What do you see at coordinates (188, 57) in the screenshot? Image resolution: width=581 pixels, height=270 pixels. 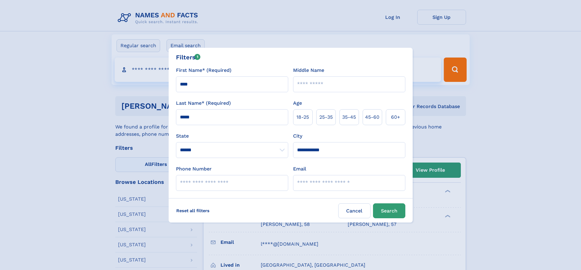 I see `div: Filters` at bounding box center [188, 57].